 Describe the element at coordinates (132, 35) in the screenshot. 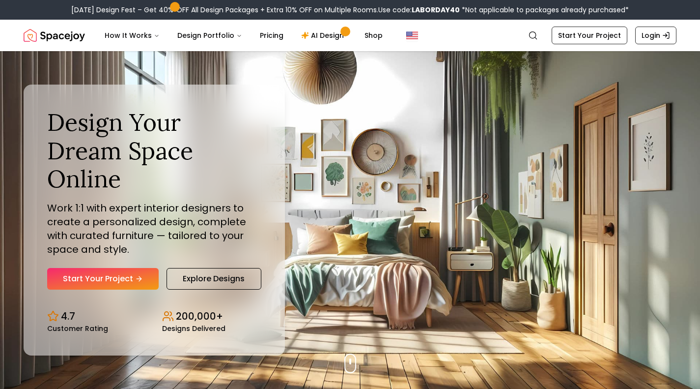

I see `button: How It Works` at that location.